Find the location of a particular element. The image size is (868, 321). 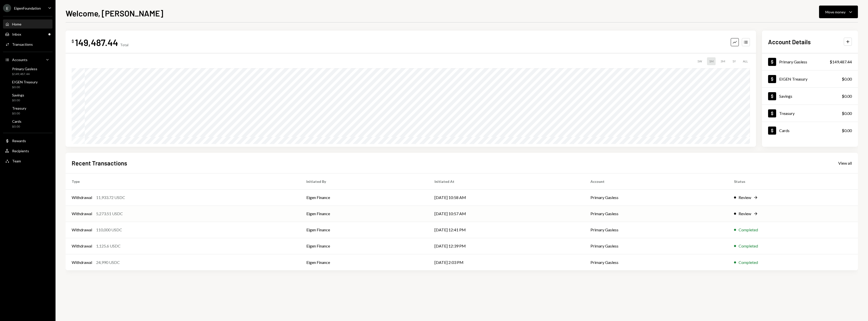

div: 149,487.44 is located at coordinates (96, 42).